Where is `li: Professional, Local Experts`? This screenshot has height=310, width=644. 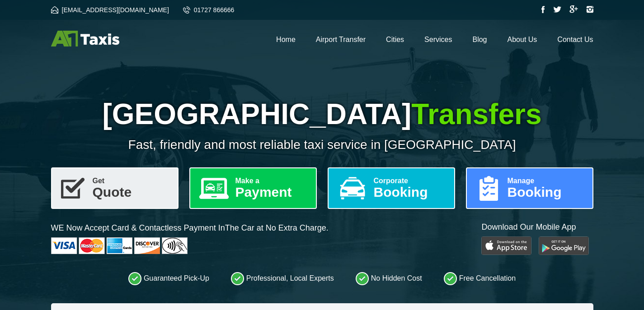
li: Professional, Local Experts is located at coordinates (283, 279).